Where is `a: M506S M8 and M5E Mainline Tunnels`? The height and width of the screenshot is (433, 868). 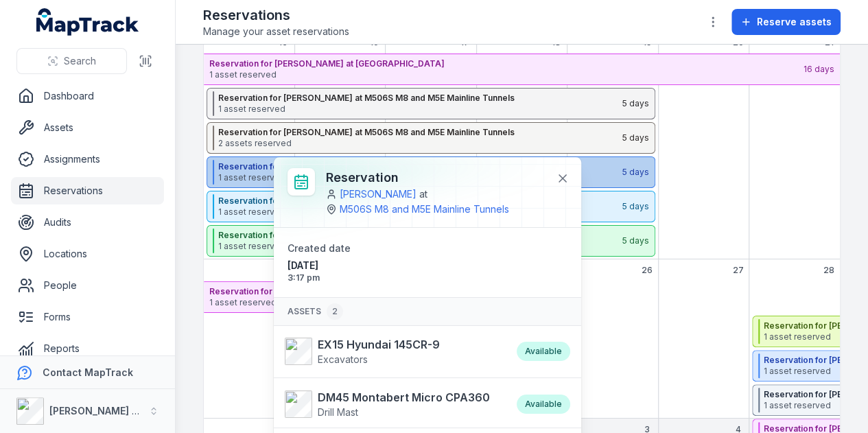
a: M506S M8 and M5E Mainline Tunnels is located at coordinates (424, 210).